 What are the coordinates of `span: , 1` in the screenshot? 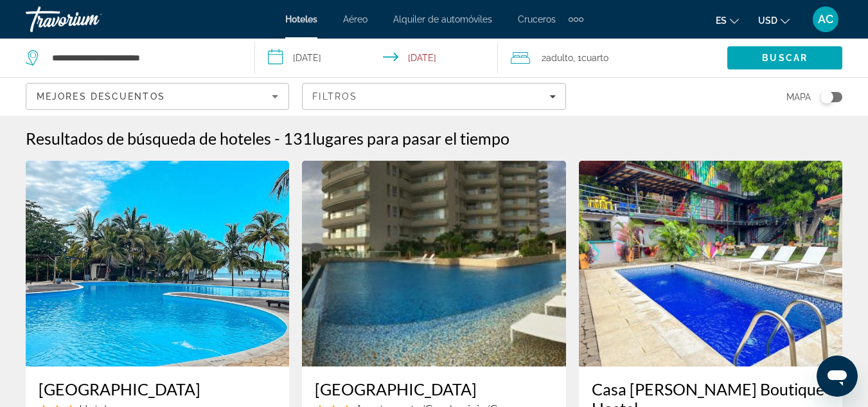 It's located at (591, 58).